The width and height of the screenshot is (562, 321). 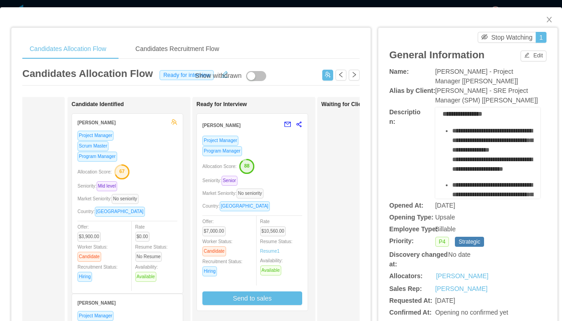 What do you see at coordinates (93, 146) in the screenshot?
I see `span: Scrum Master` at bounding box center [93, 146].